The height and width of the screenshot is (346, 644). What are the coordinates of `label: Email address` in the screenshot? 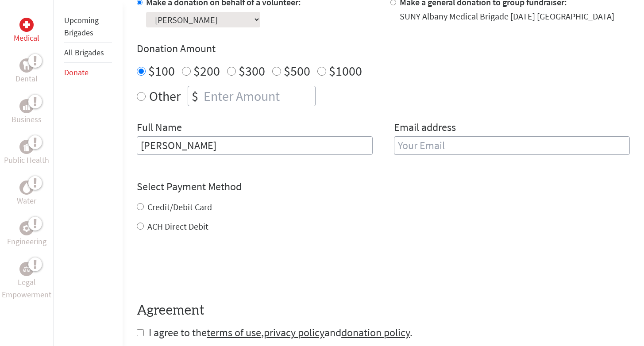 It's located at (425, 128).